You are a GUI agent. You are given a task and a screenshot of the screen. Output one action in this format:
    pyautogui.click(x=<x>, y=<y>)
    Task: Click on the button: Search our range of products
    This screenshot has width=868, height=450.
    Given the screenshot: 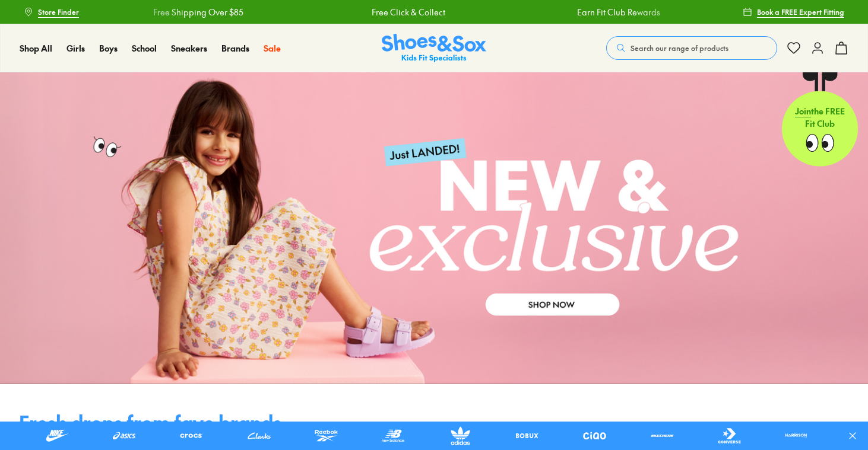 What is the action you would take?
    pyautogui.click(x=691, y=48)
    